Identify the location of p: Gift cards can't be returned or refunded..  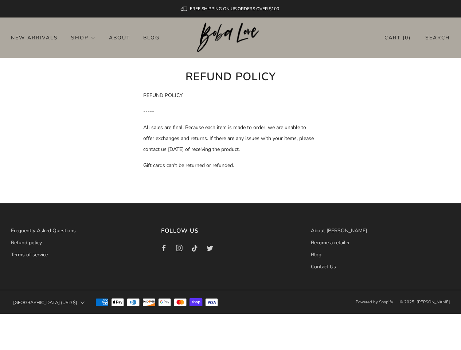
(231, 166).